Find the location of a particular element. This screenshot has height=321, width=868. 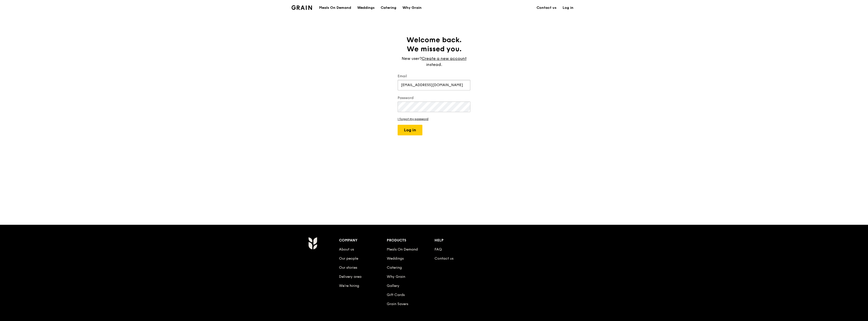

div: Help is located at coordinates (458, 241).